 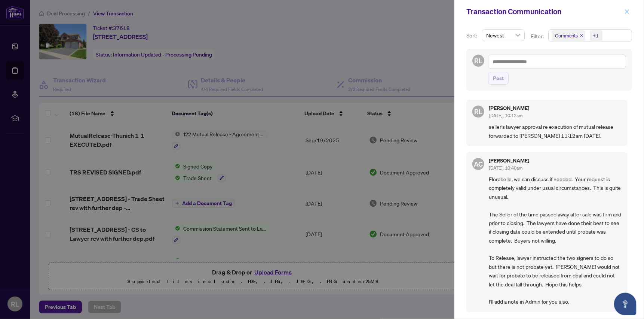 I want to click on div: Transaction Communication, so click(x=544, y=12).